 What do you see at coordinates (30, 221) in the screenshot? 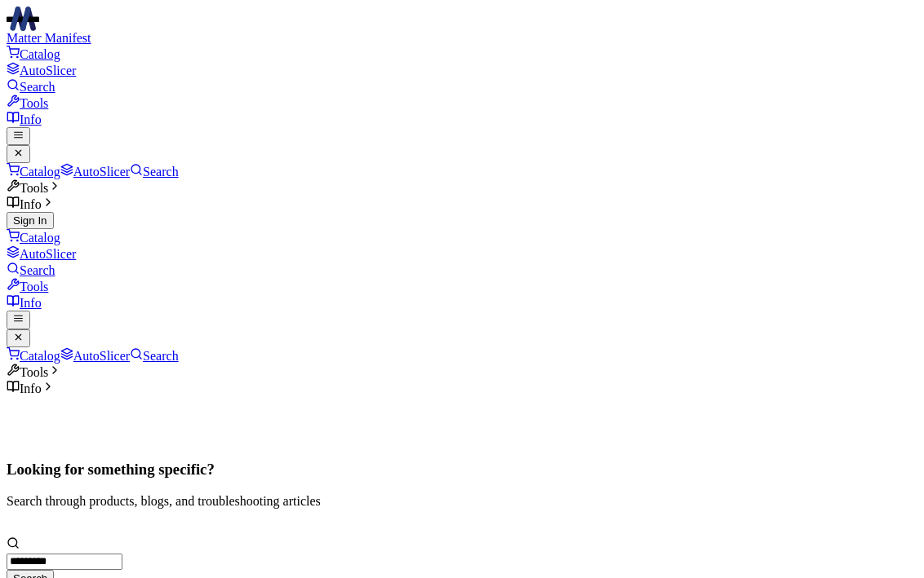
I see `button: Sign In` at bounding box center [30, 221].